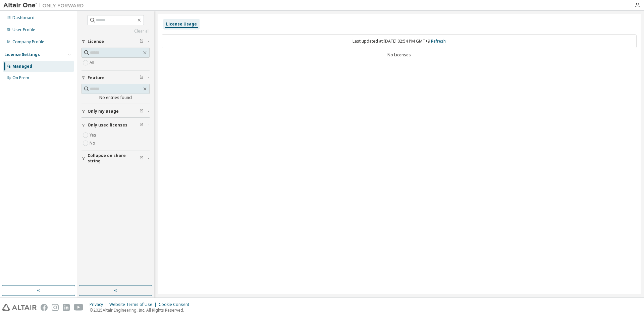  Describe the element at coordinates (19, 308) in the screenshot. I see `img: altair_logo.svg` at that location.